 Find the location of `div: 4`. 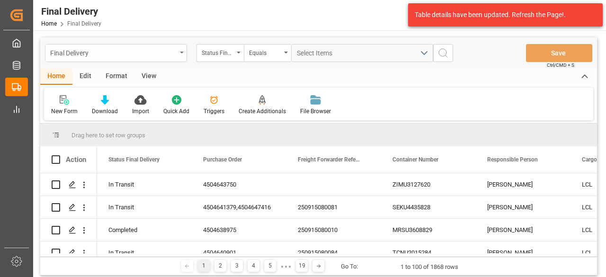

div: 4 is located at coordinates (253, 265).